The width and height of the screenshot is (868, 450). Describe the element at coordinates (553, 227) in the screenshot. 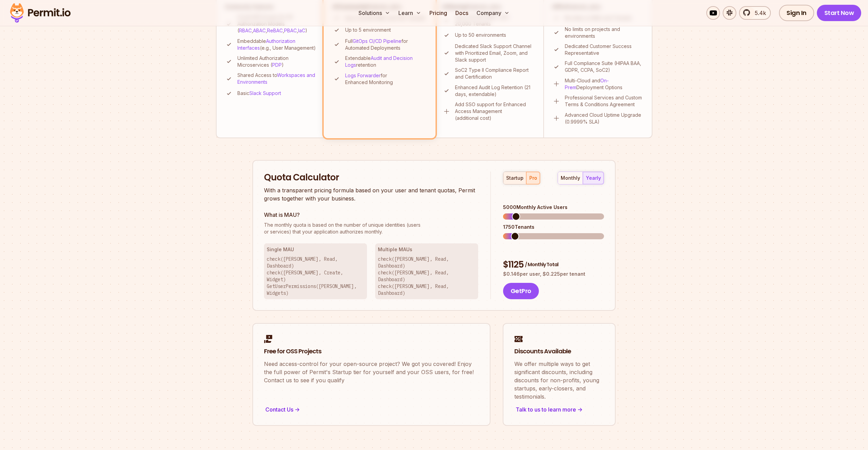

I see `div: 1750 Tenants` at that location.